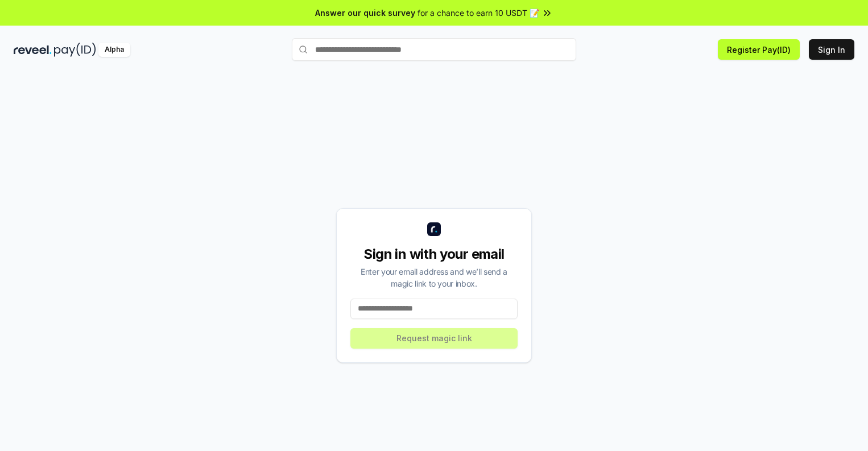 This screenshot has width=868, height=451. Describe the element at coordinates (114, 50) in the screenshot. I see `div: Alpha` at that location.